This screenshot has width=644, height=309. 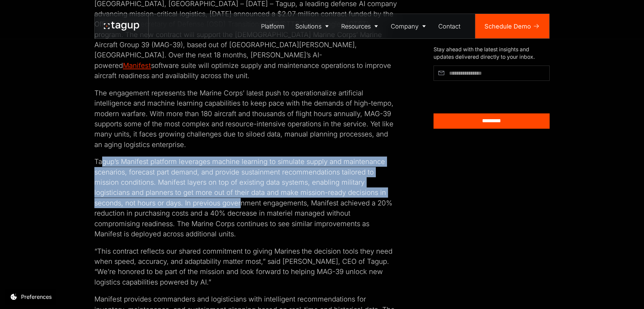 I want to click on a: Solutions, so click(x=313, y=26).